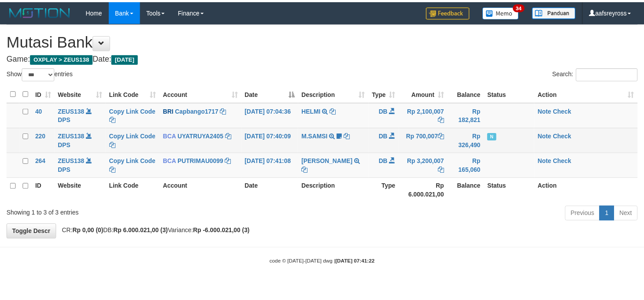 Image resolution: width=644 pixels, height=300 pixels. I want to click on a: Copy Rp 3,200,007 to clipboard, so click(446, 170).